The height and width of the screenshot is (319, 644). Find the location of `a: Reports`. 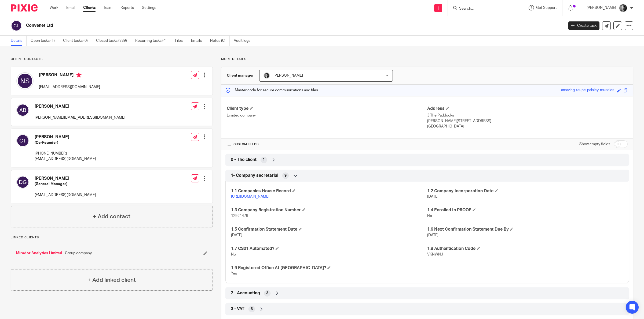

a: Reports is located at coordinates (127, 8).